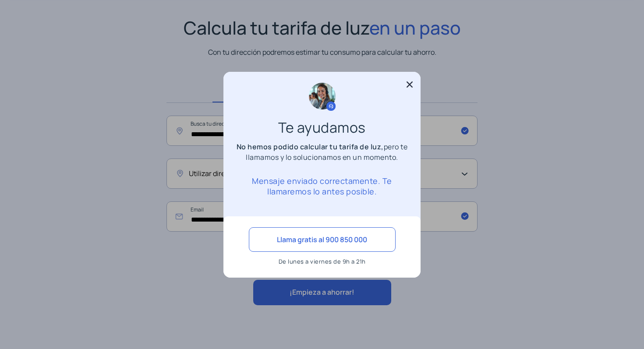 Image resolution: width=644 pixels, height=349 pixels. What do you see at coordinates (322, 261) in the screenshot?
I see `p: De lunes a viernes de 9h a 21h` at bounding box center [322, 261].